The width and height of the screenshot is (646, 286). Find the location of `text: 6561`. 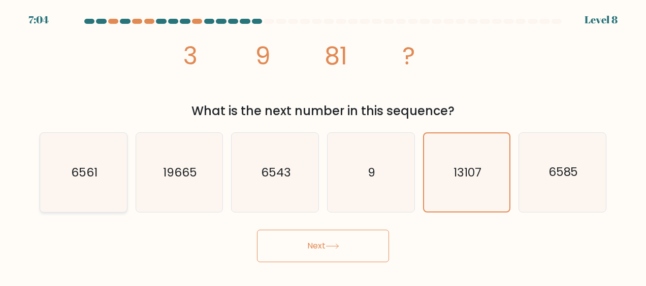

text: 6561 is located at coordinates (84, 173).